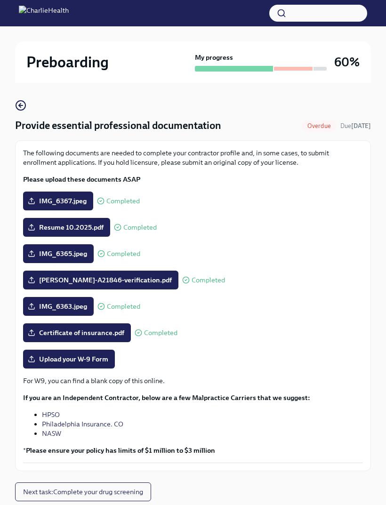  Describe the element at coordinates (120, 450) in the screenshot. I see `strong: Please ensure your policy has limits of $1 million to $3 million` at that location.